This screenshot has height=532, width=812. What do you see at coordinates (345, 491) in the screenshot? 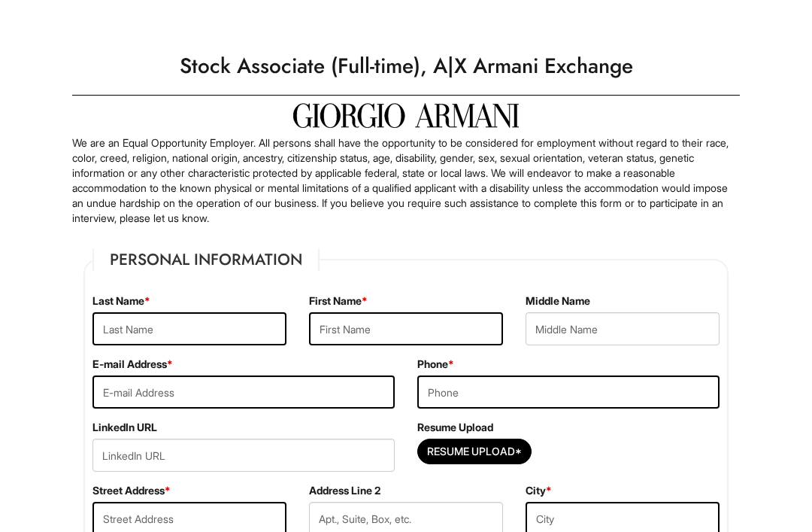
I see `label: Address Line 2` at bounding box center [345, 491].